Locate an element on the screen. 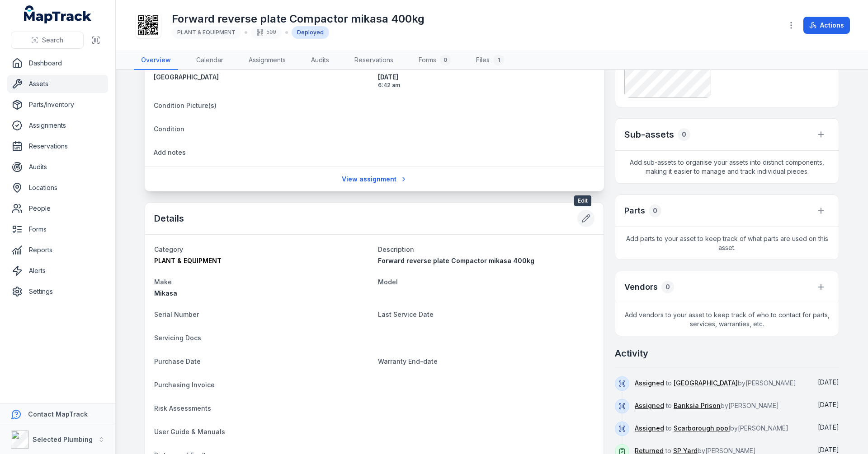 This screenshot has width=868, height=454. h3: Vendors is located at coordinates (640, 288).